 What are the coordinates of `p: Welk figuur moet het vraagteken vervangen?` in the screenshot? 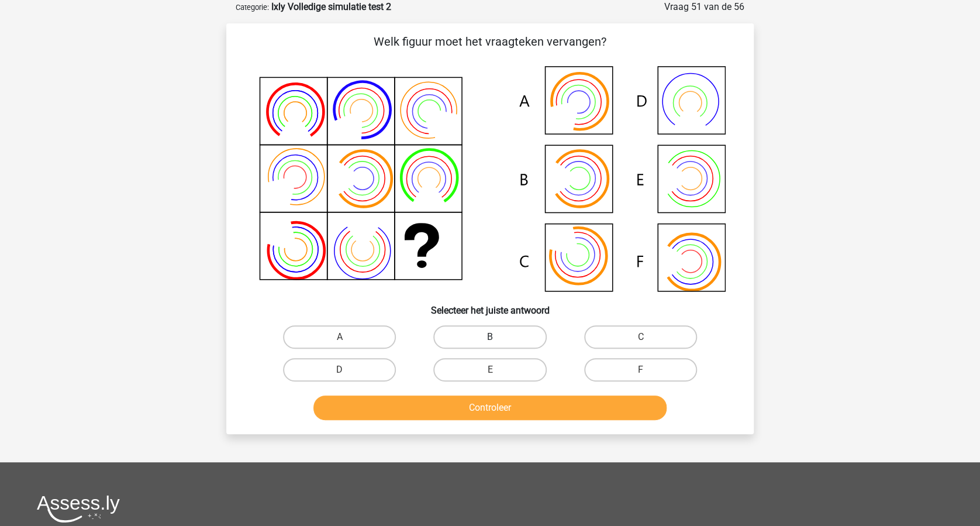 It's located at (490, 41).